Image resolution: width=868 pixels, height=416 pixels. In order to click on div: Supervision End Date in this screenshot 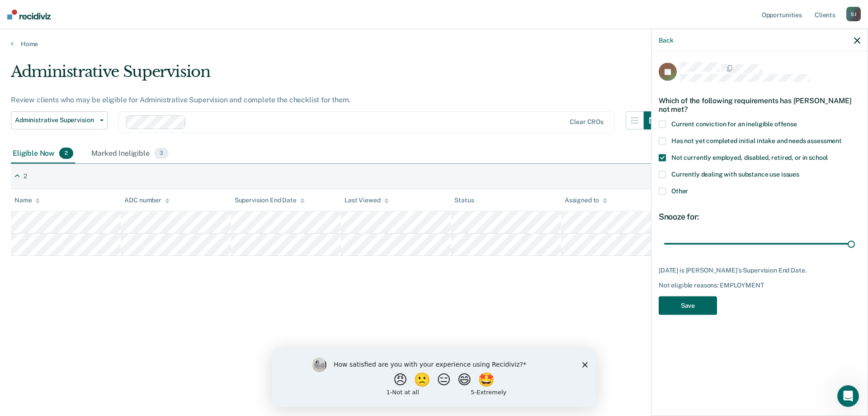, I will do `click(270, 200)`.